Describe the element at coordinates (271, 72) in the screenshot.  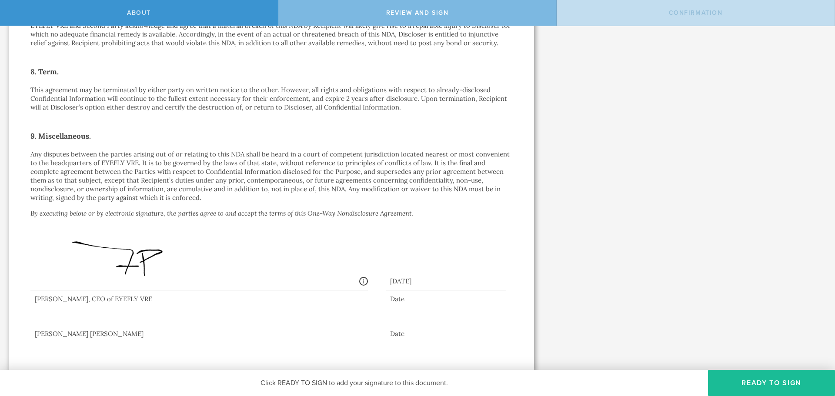
I see `h2: 8. Term.` at that location.